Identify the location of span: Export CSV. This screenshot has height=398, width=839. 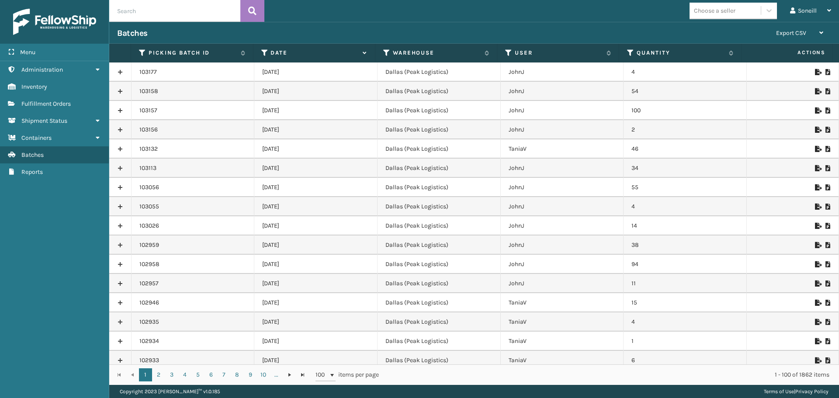
(791, 33).